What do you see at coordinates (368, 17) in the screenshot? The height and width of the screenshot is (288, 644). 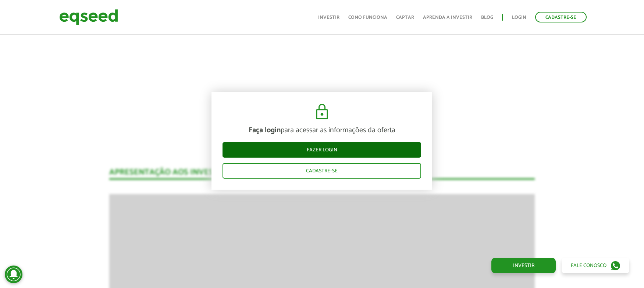 I see `a: Como funciona` at bounding box center [368, 17].